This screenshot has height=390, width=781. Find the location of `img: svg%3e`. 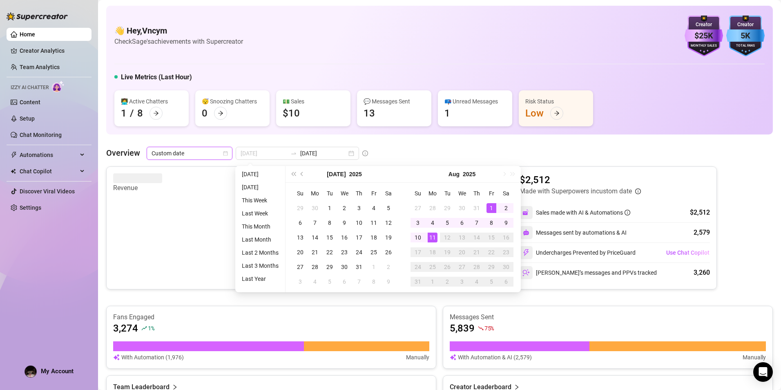

img: svg%3e is located at coordinates (526, 212).